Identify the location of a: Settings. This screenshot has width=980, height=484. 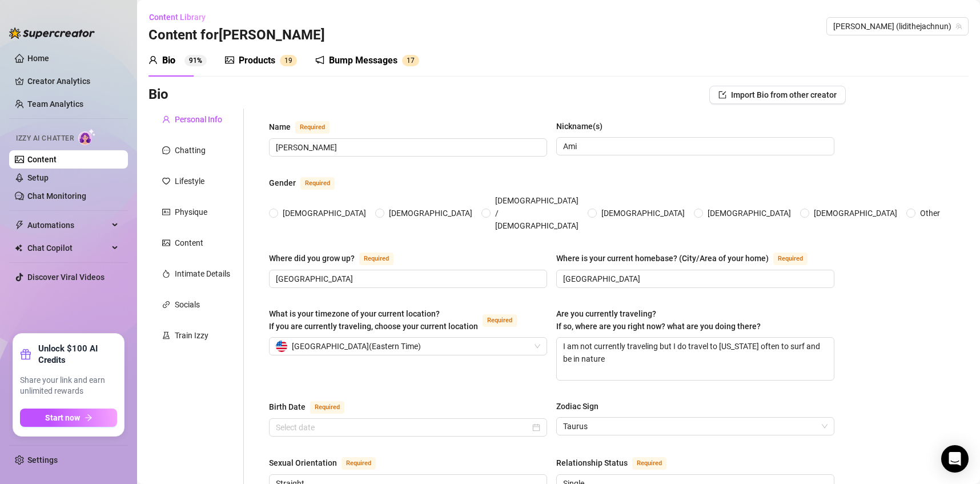
(43, 459).